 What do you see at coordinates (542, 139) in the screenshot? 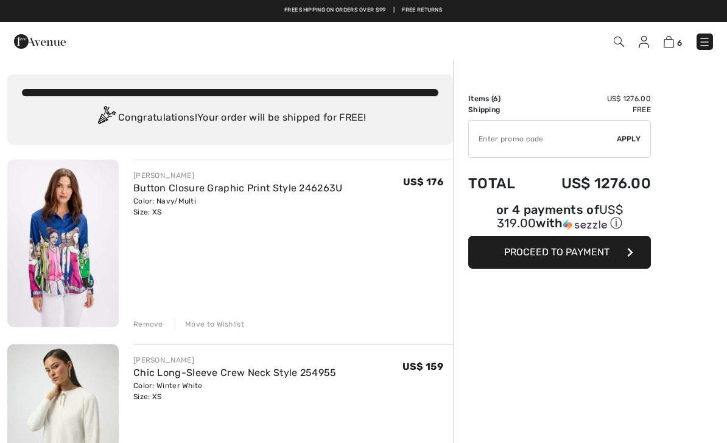
I see `input: Promo code` at bounding box center [542, 139].